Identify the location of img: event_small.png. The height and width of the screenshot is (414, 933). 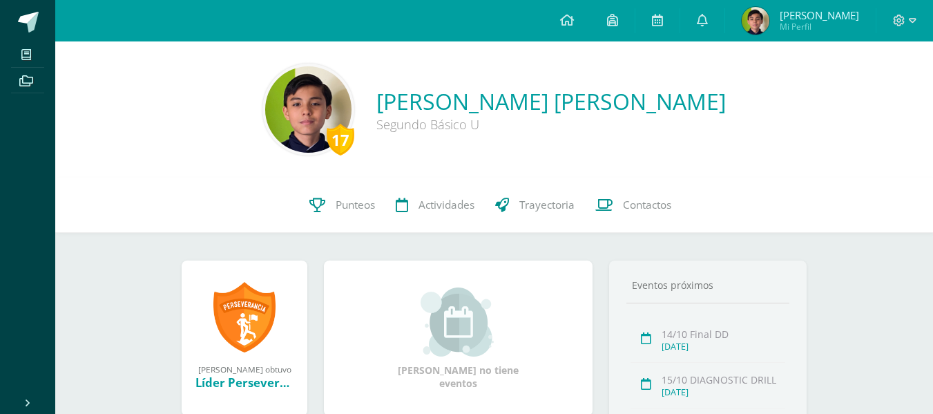
(458, 322).